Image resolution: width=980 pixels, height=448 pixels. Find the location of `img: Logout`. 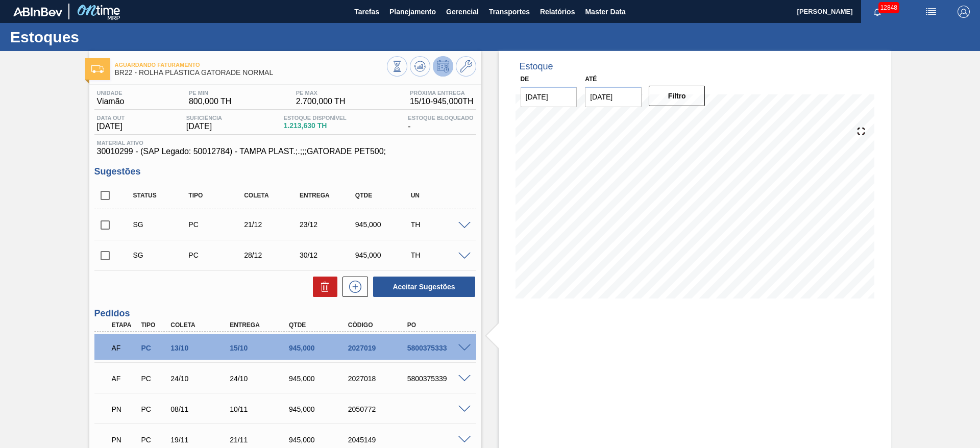

img: Logout is located at coordinates (964, 12).